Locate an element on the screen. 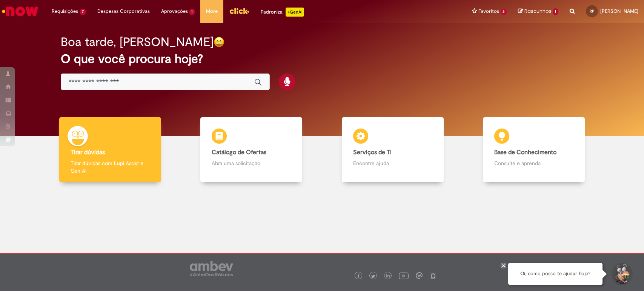 The height and width of the screenshot is (291, 644). b: Serviços de TI is located at coordinates (373, 152).